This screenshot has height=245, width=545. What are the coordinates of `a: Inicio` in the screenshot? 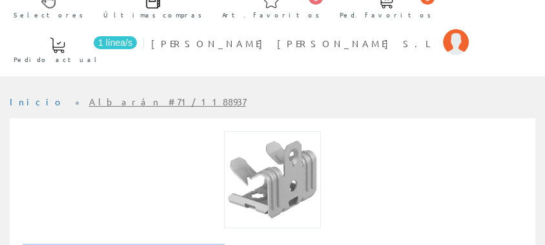 It's located at (37, 101).